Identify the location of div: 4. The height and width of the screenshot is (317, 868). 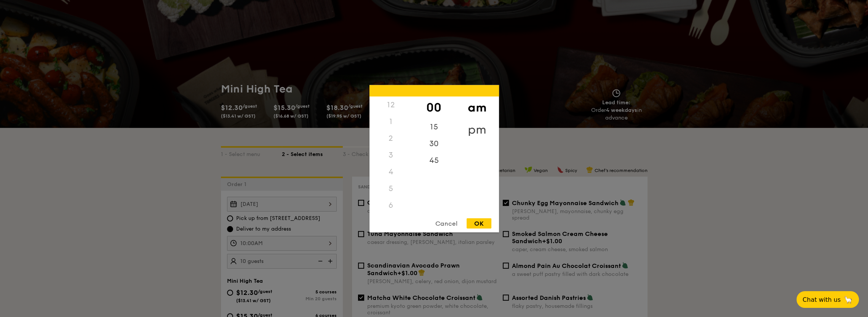
(391, 172).